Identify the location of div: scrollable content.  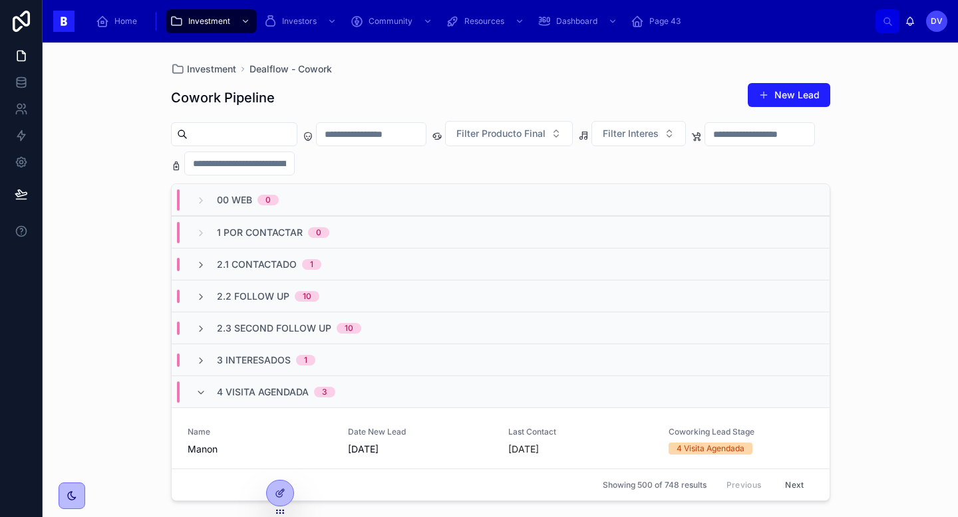
(480, 21).